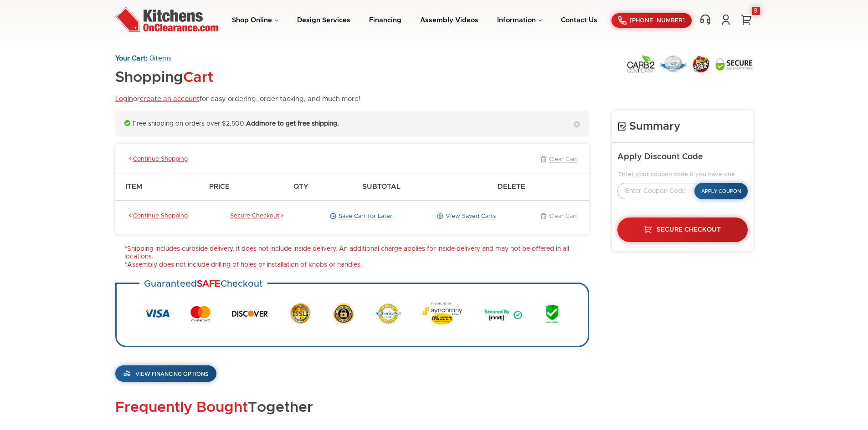 This screenshot has width=868, height=430. Describe the element at coordinates (756, 11) in the screenshot. I see `div: 9` at that location.